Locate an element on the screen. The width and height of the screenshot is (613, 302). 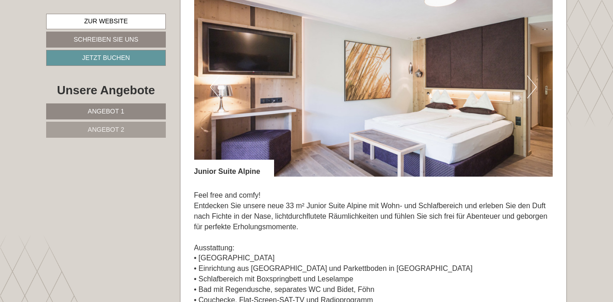
button: Next is located at coordinates (532, 87).